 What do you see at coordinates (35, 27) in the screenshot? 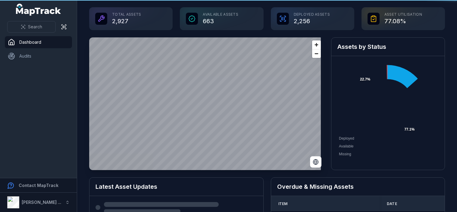
I see `span: Search` at bounding box center [35, 27].